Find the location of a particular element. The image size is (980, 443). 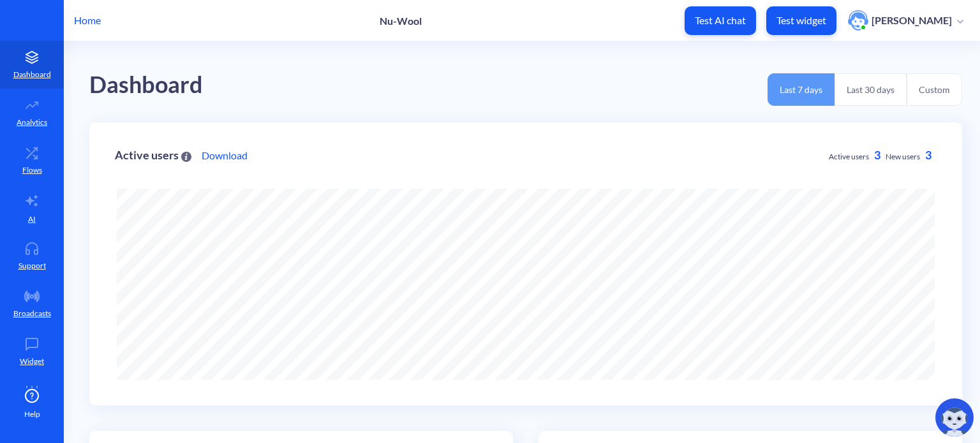

p: Flows is located at coordinates (32, 170).